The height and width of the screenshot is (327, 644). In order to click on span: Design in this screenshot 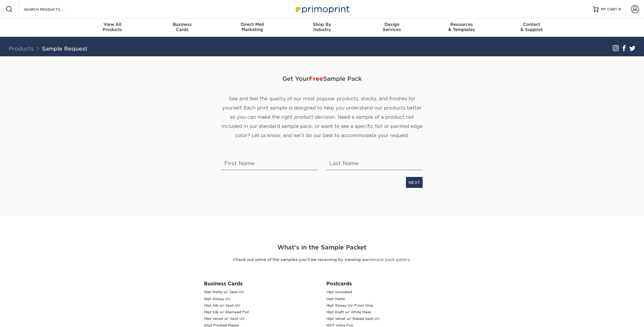, I will do `click(391, 25)`.